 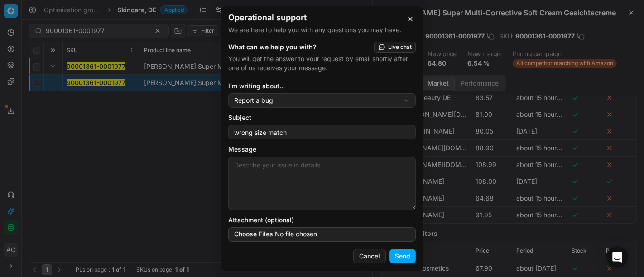 What do you see at coordinates (322, 30) in the screenshot?
I see `p: We are here to help you with any questions you may have.` at bounding box center [322, 30].